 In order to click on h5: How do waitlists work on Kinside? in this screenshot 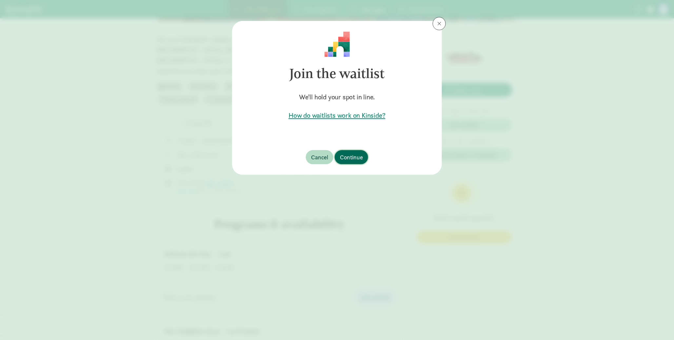, I will do `click(337, 115)`.